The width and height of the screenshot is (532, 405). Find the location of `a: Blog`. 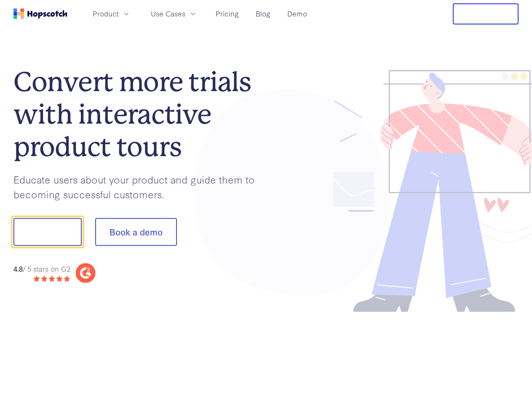

a: Blog is located at coordinates (263, 13).